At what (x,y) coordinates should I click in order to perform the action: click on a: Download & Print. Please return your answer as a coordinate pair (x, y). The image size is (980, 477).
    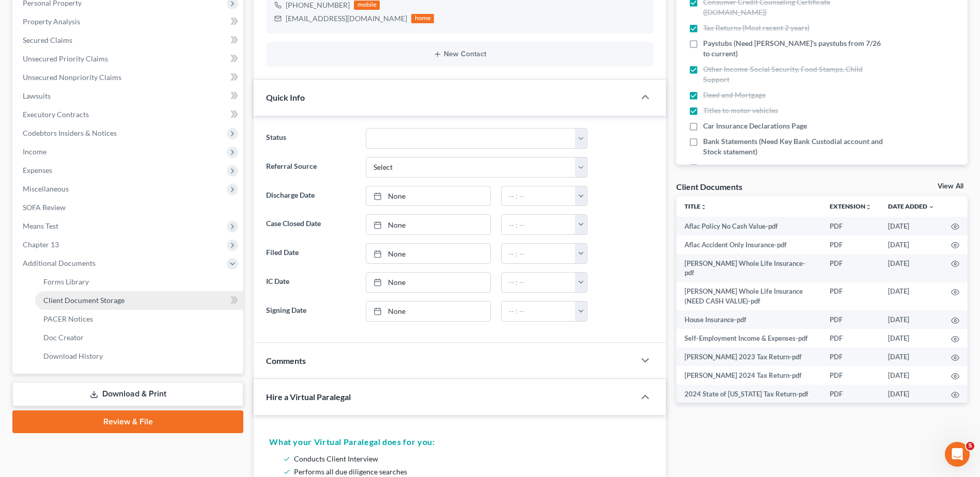
    Looking at the image, I should click on (128, 394).